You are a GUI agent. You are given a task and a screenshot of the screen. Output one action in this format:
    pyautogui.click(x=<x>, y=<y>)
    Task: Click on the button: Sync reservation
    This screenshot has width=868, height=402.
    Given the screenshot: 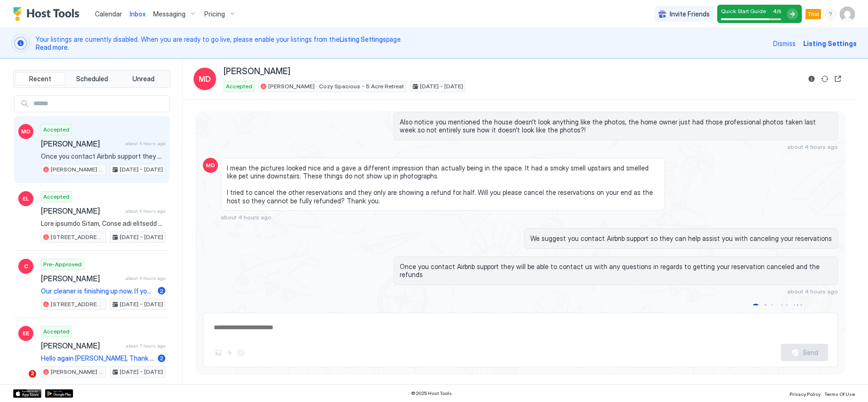 What is the action you would take?
    pyautogui.click(x=825, y=79)
    